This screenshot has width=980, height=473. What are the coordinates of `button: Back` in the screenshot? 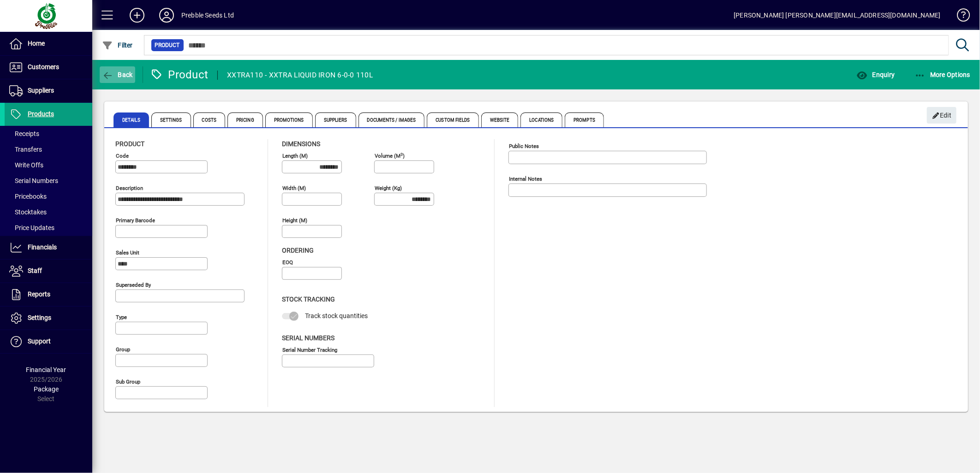 It's located at (117, 75).